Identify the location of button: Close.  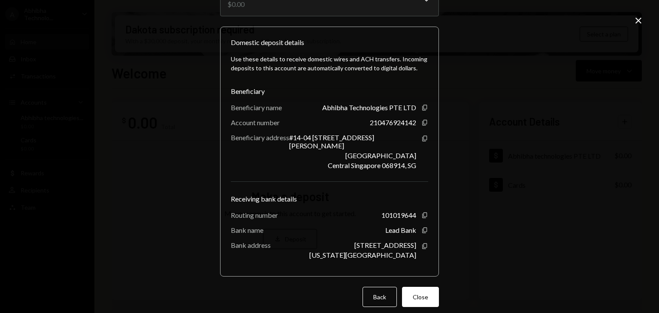
(420, 297).